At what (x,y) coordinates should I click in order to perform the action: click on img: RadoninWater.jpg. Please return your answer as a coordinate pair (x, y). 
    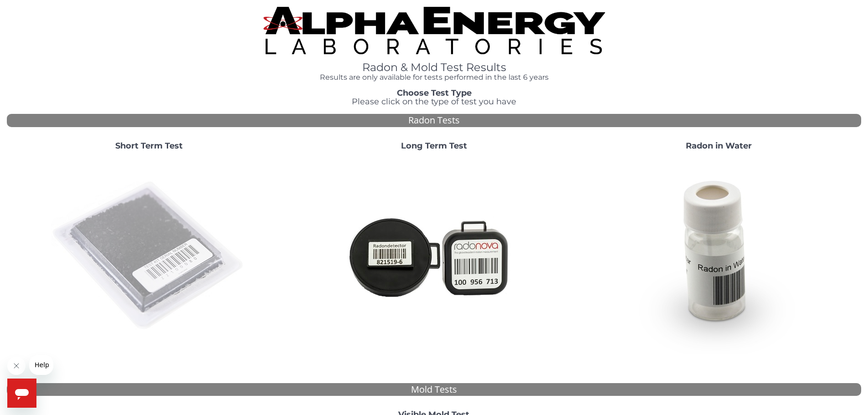
    Looking at the image, I should click on (718, 256).